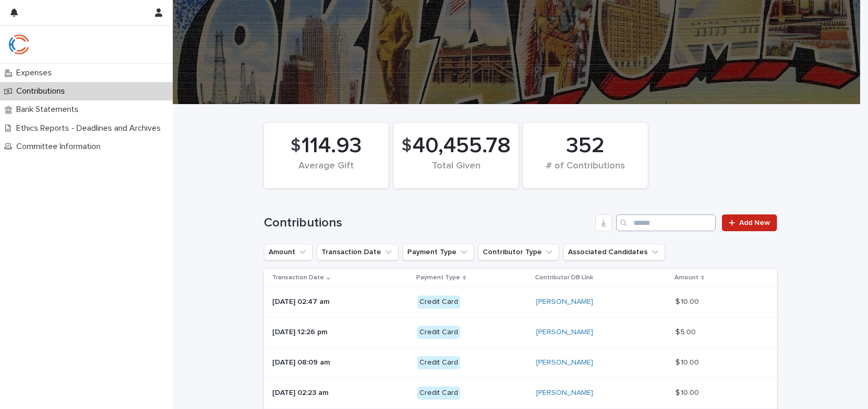 Image resolution: width=868 pixels, height=409 pixels. Describe the element at coordinates (666, 223) in the screenshot. I see `input: Search` at that location.